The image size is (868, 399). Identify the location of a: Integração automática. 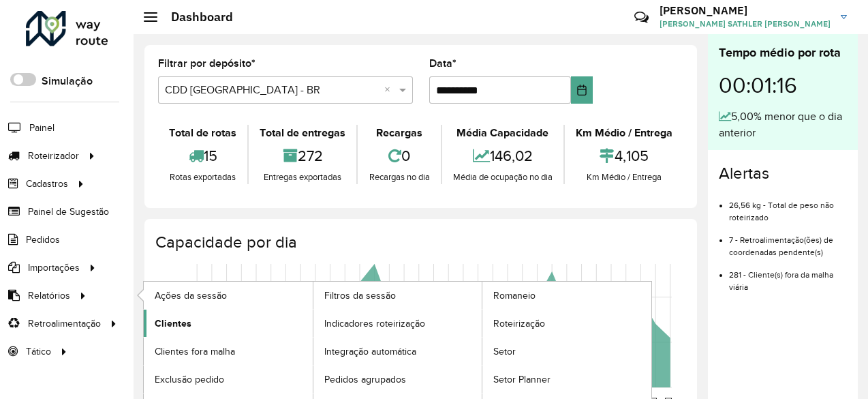
(398, 351).